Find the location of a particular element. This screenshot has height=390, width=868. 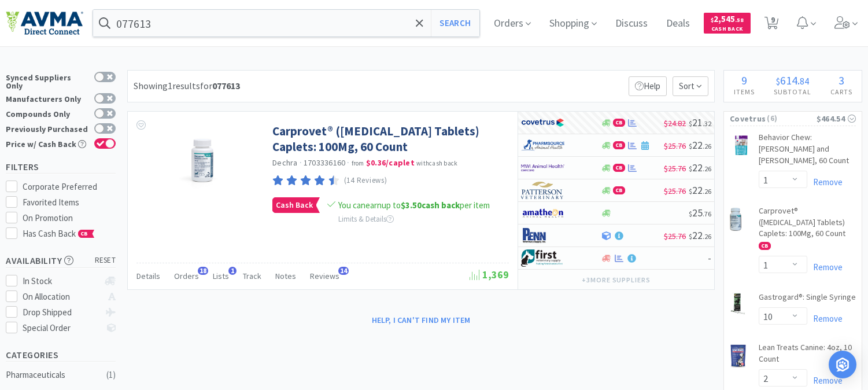

strong: 077613 is located at coordinates (226, 86).